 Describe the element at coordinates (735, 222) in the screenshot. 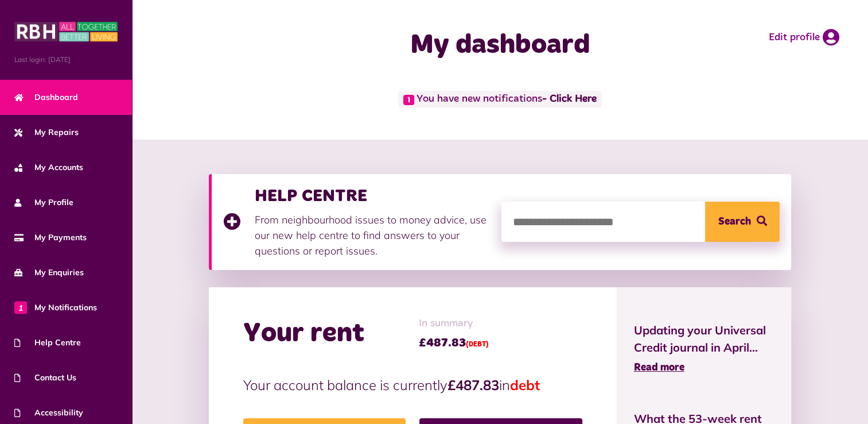

I see `span: Search` at that location.